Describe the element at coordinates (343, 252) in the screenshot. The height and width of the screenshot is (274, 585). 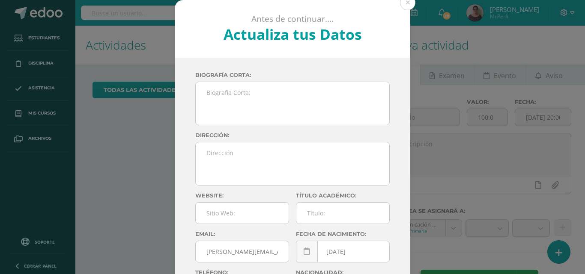
I see `input: Fecha de Nacimiento:` at that location.